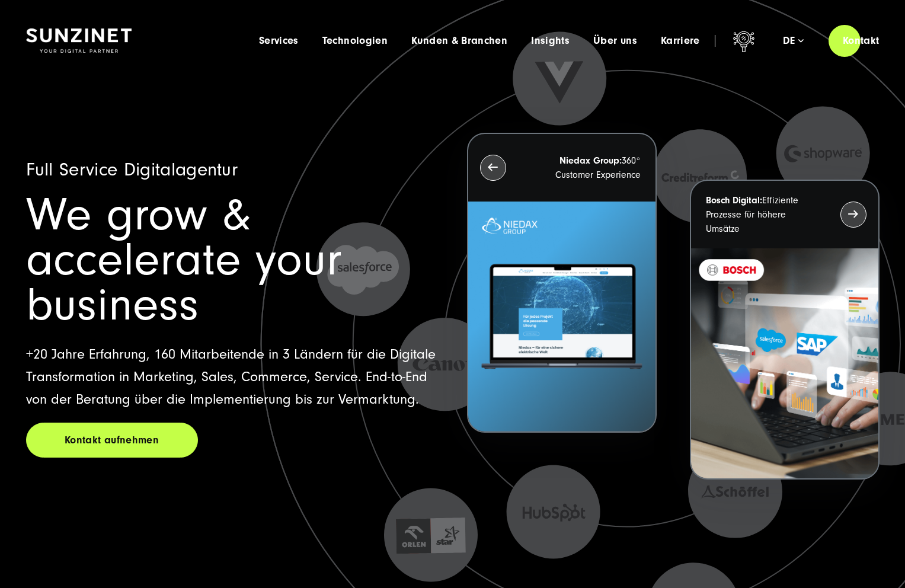 This screenshot has height=588, width=905. What do you see at coordinates (615, 41) in the screenshot?
I see `a: Über uns` at bounding box center [615, 41].